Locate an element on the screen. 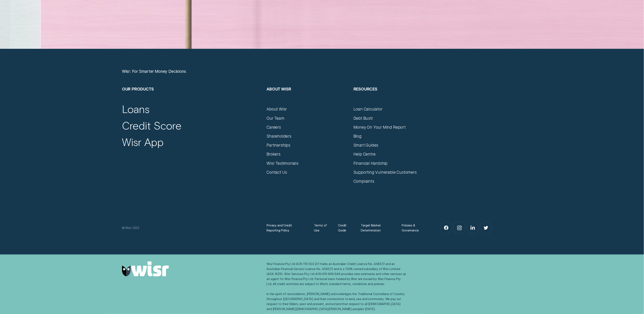  div: Supporting Vulnerable Customers is located at coordinates (385, 172).